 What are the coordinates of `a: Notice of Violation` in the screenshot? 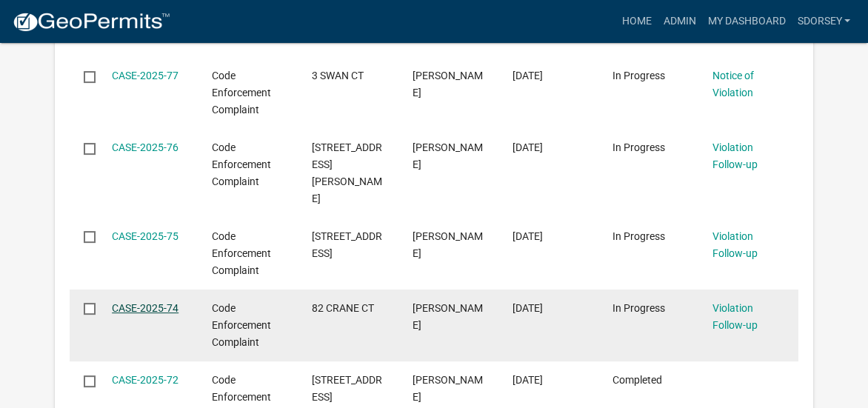 It's located at (733, 84).